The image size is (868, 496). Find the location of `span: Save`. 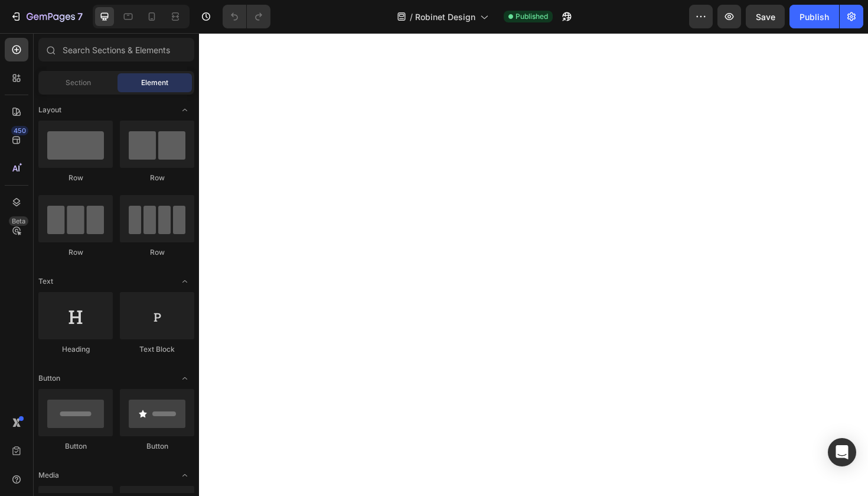

span: Save is located at coordinates (766, 16).